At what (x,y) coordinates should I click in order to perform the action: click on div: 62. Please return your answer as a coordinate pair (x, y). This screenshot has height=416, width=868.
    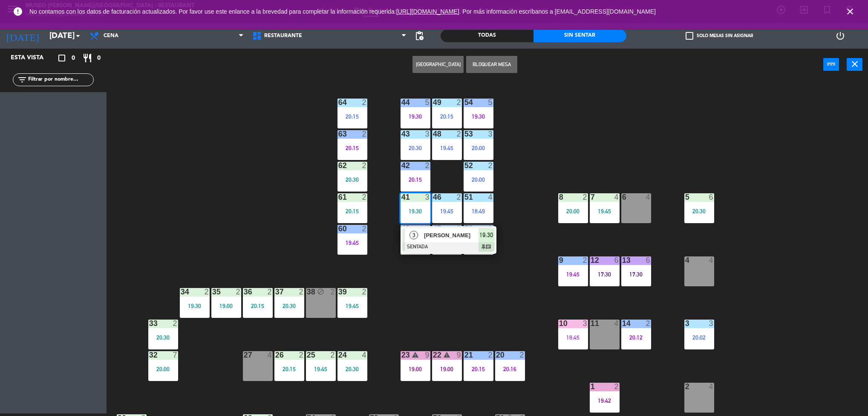
    Looking at the image, I should click on (338, 166).